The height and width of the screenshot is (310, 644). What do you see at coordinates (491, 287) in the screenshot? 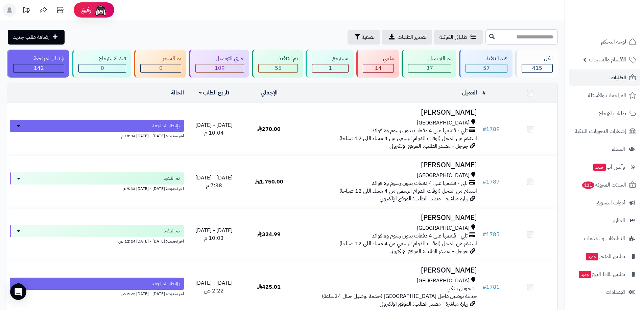
I see `a: #1781` at bounding box center [491, 287].